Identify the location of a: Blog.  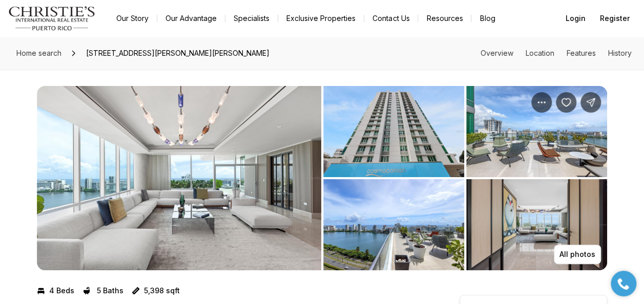
(487, 18).